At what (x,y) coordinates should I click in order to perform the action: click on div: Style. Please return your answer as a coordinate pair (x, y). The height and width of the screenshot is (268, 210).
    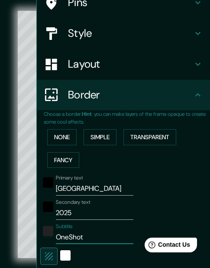
    Looking at the image, I should click on (124, 33).